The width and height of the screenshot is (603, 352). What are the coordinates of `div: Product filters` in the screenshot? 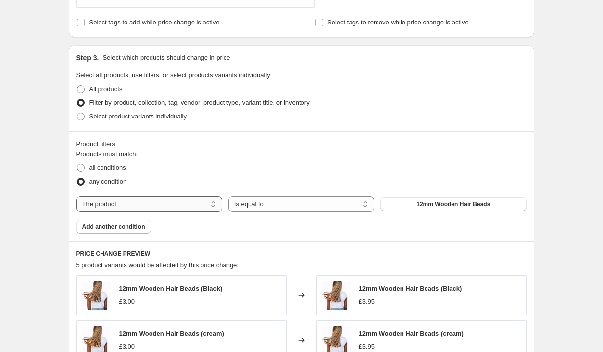 It's located at (301, 145).